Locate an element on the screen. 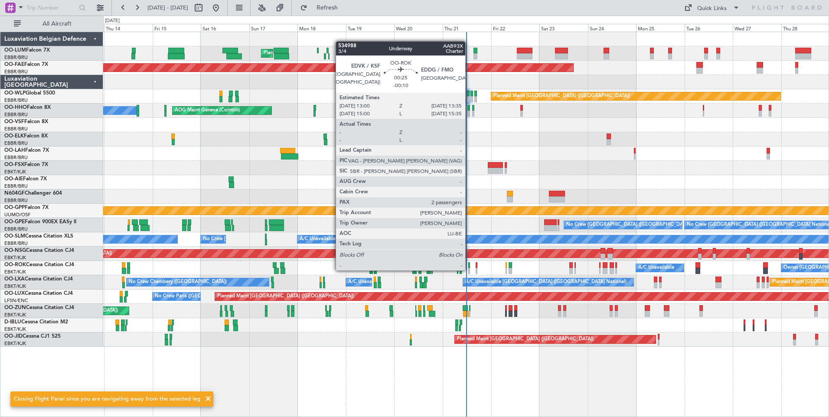  div: Wed 20 is located at coordinates (419, 28).